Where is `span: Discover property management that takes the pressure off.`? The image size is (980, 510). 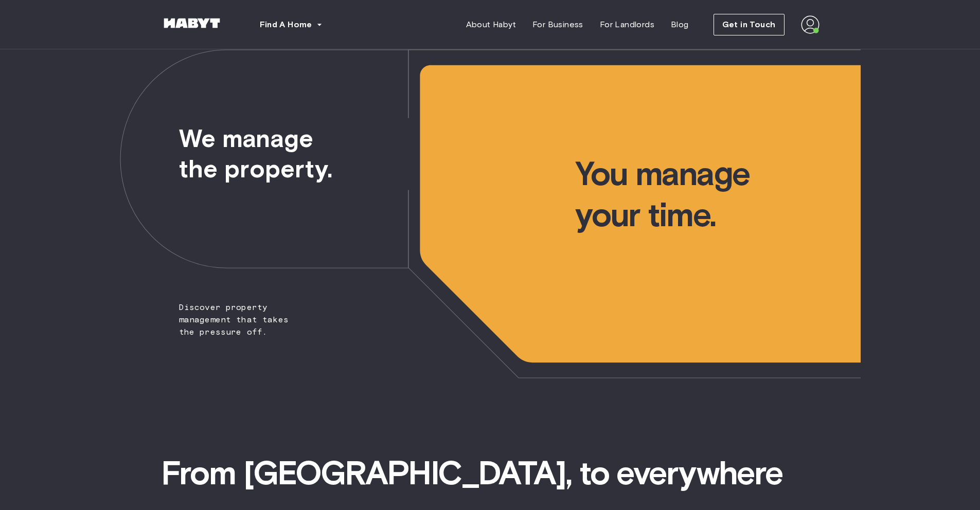 span: Discover property management that takes the pressure off. is located at coordinates (214, 193).